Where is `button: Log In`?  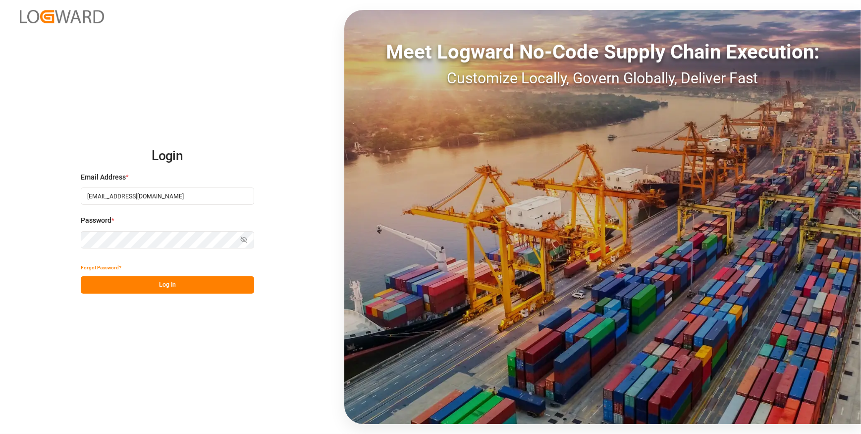
button: Log In is located at coordinates (167, 284).